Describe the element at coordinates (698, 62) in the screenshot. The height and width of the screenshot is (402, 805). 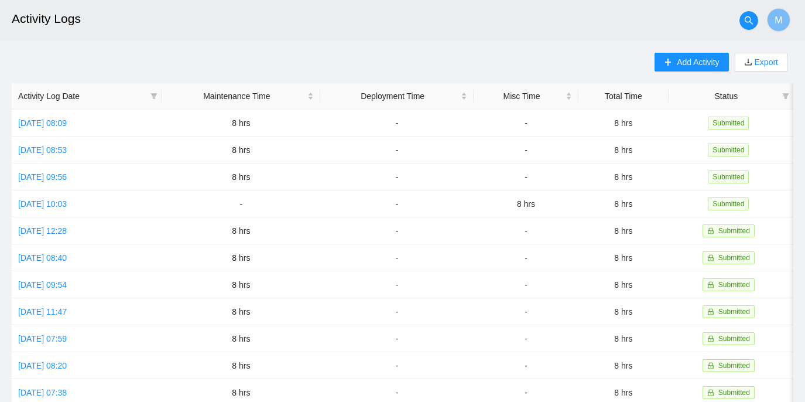
I see `span: Add Activity` at that location.